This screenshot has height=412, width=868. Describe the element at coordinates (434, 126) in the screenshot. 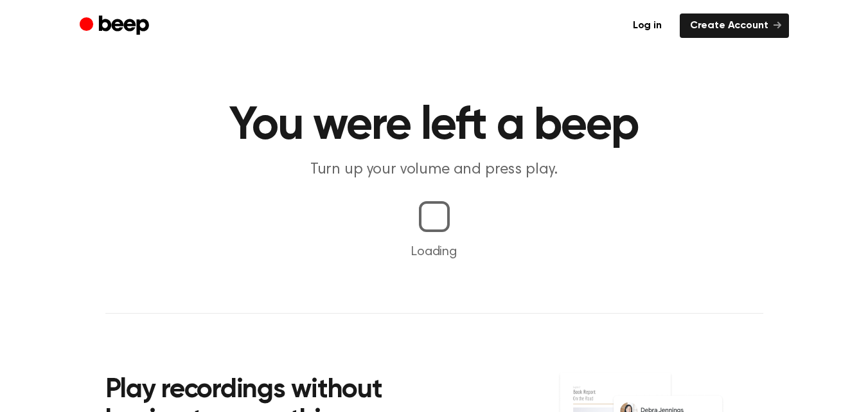

I see `h1: You were left a beep` at that location.